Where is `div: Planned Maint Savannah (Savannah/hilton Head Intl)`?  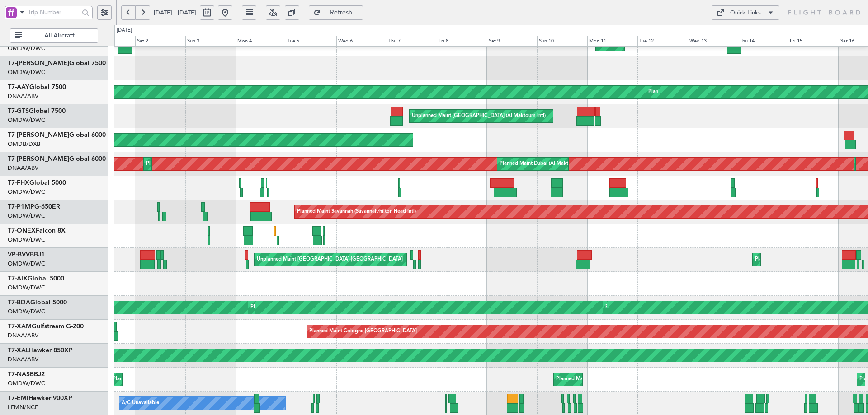
div: Planned Maint Savannah (Savannah/hilton Head Intl) is located at coordinates (357, 212).